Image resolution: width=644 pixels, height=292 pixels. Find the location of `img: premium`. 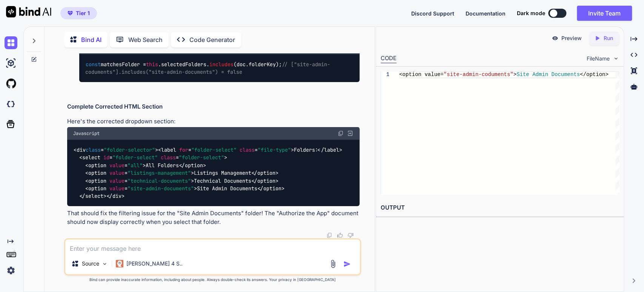

img: premium is located at coordinates (70, 14).